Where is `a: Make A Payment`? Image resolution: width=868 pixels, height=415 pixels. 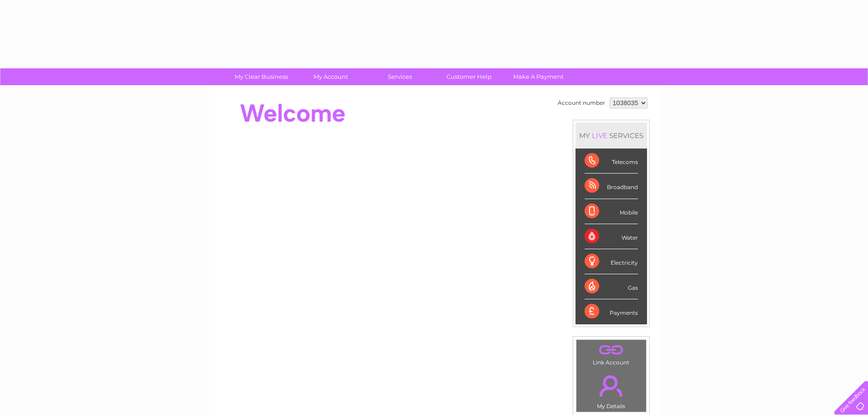
a: Make A Payment is located at coordinates (538, 76).